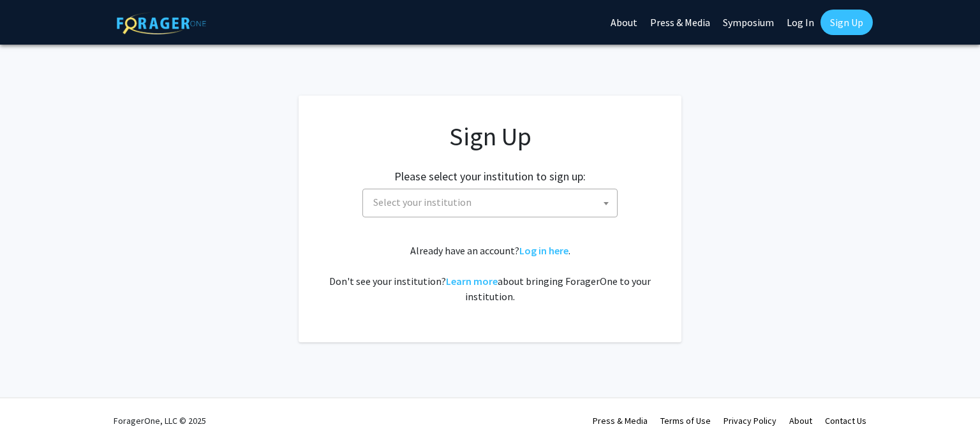 Image resolution: width=980 pixels, height=443 pixels. I want to click on a: Log in here, so click(544, 251).